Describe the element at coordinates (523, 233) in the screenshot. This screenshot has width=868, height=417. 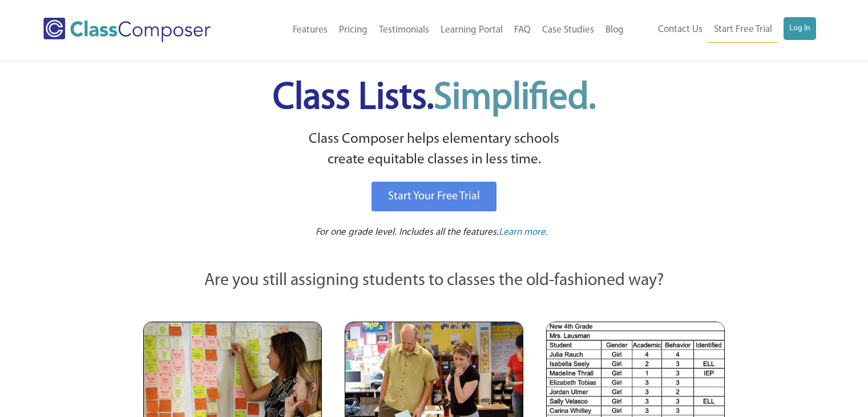
I see `a: Learn more.` at that location.